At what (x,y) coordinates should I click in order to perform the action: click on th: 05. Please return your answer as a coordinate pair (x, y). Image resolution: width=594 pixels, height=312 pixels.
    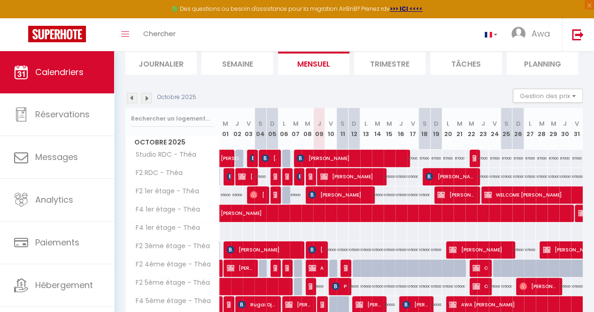
    Looking at the image, I should click on (272, 129).